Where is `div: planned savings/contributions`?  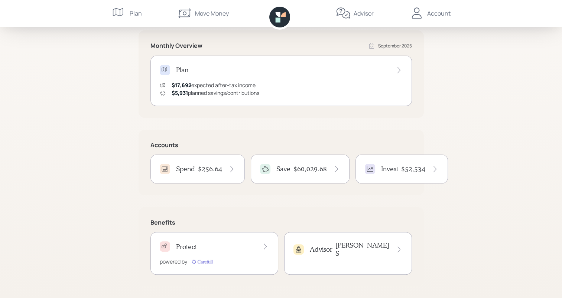 div: planned savings/contributions is located at coordinates (215, 93).